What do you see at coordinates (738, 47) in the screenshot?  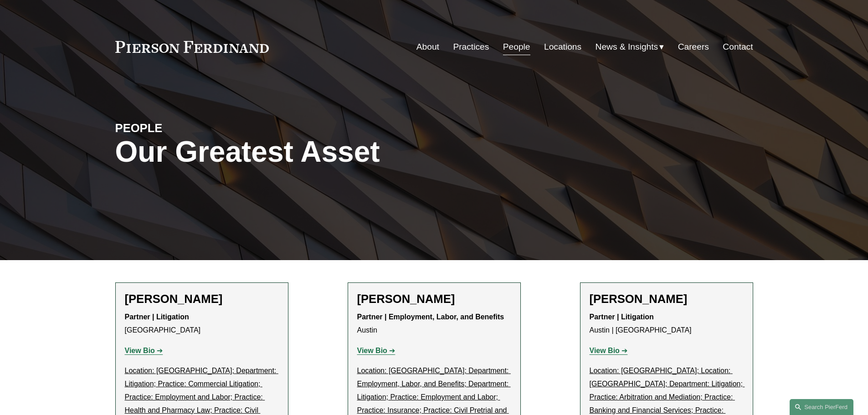 I see `a: Contact` at bounding box center [738, 47].